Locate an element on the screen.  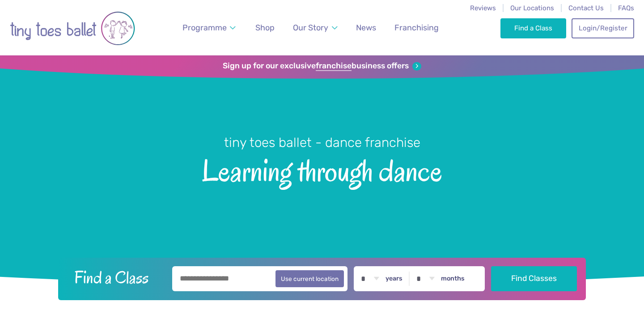
span: News is located at coordinates (366, 27).